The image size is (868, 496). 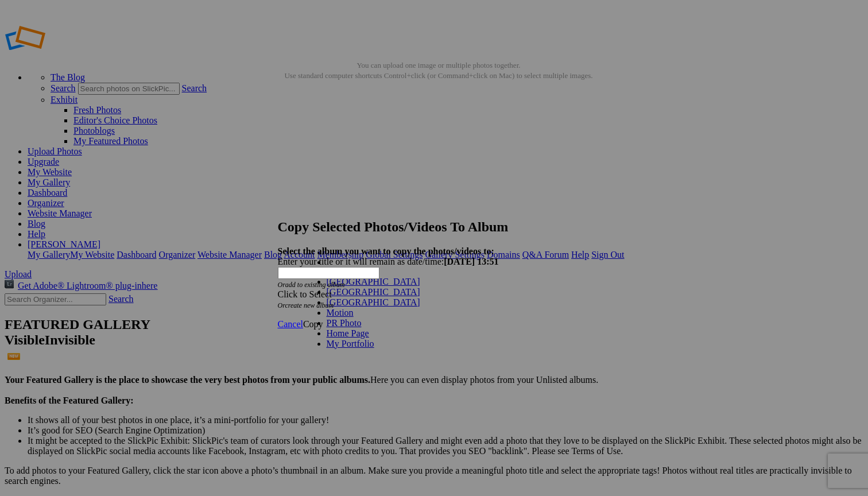 I want to click on span: Cancel, so click(x=290, y=324).